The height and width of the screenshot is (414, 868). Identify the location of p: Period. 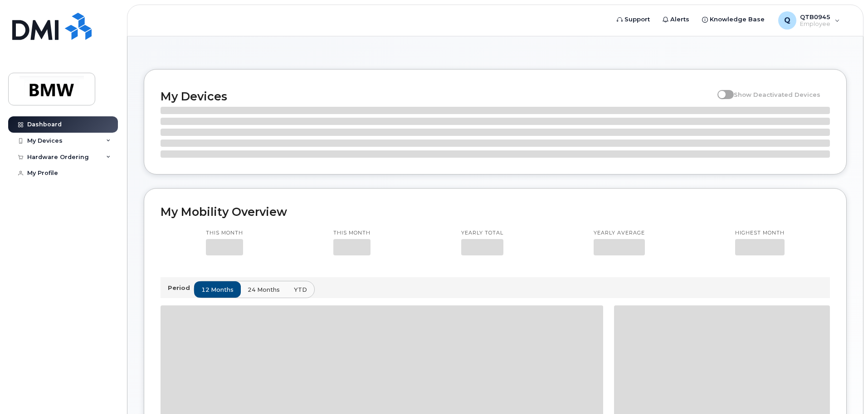
(181, 288).